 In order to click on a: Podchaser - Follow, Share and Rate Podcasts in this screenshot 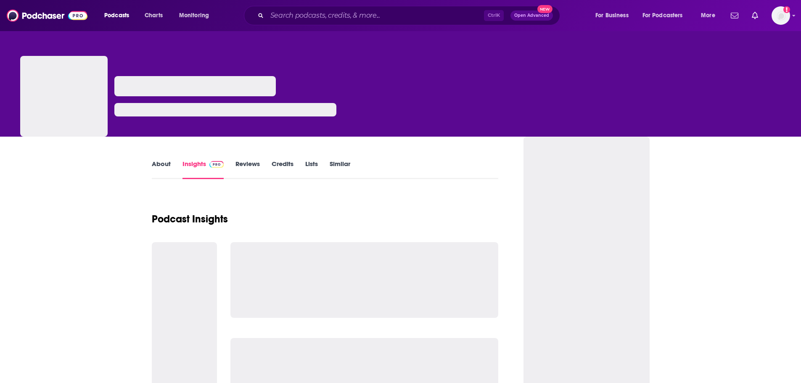, I will do `click(47, 16)`.